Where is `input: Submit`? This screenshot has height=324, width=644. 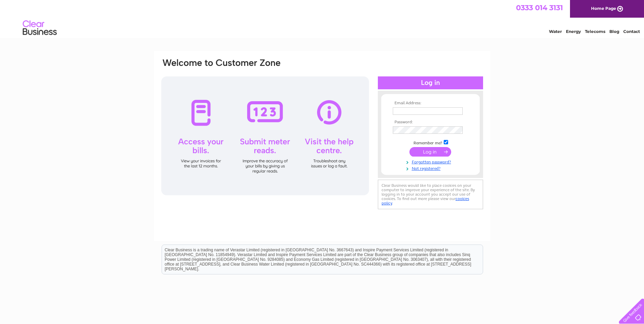
input: Submit is located at coordinates (430, 151).